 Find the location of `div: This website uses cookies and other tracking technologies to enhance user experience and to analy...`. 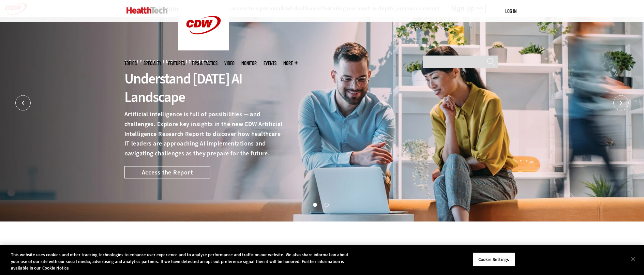

div: This website uses cookies and other tracking technologies to enhance user experience and to analy... is located at coordinates (182, 261).